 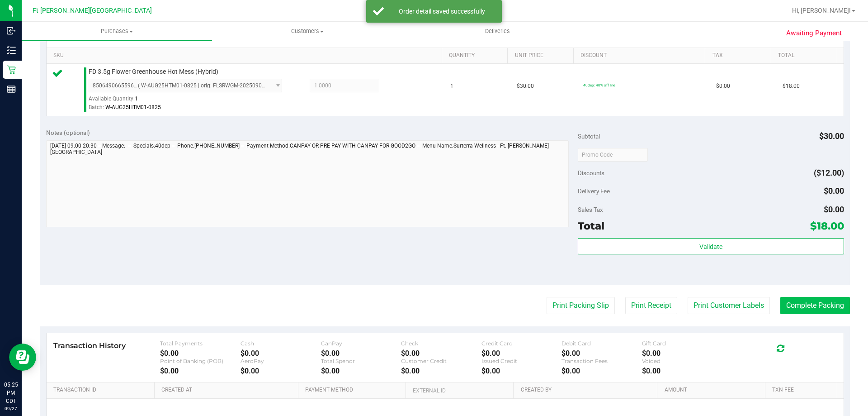 What do you see at coordinates (12, 69) in the screenshot?
I see `inline-svg: Retail` at bounding box center [12, 69].